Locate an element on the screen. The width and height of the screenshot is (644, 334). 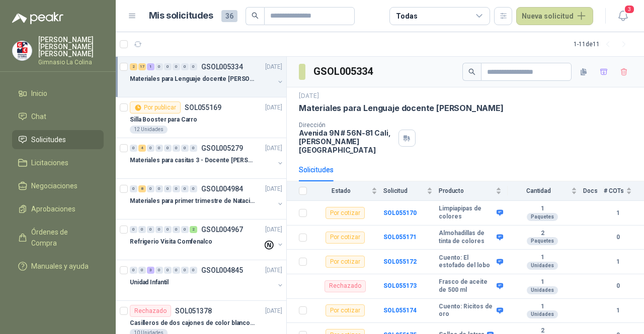
p: Refrigerio Visita Comfenalco is located at coordinates (171, 242).